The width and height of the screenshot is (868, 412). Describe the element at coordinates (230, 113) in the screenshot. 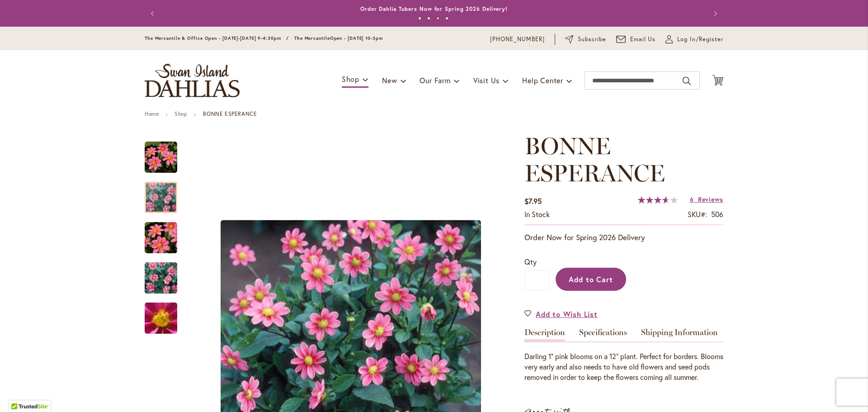

I see `strong: BONNE ESPERANCE` at that location.